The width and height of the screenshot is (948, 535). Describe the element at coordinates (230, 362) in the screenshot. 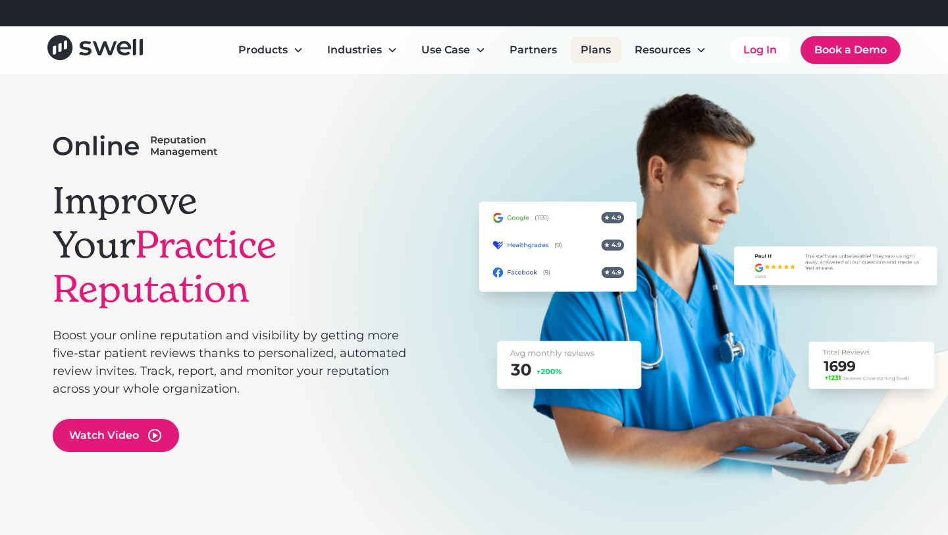

I see `p: Boost your online reputation and visibility by getting more five-star patient reviews thanks to p...` at that location.